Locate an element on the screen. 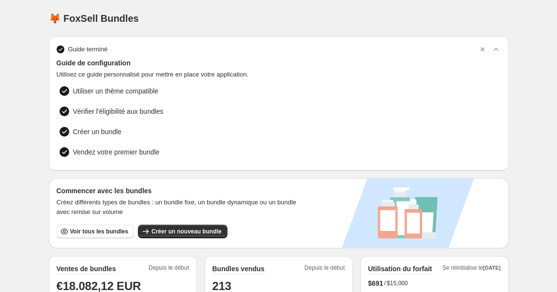  h2: Ventes de bundles is located at coordinates (86, 268).